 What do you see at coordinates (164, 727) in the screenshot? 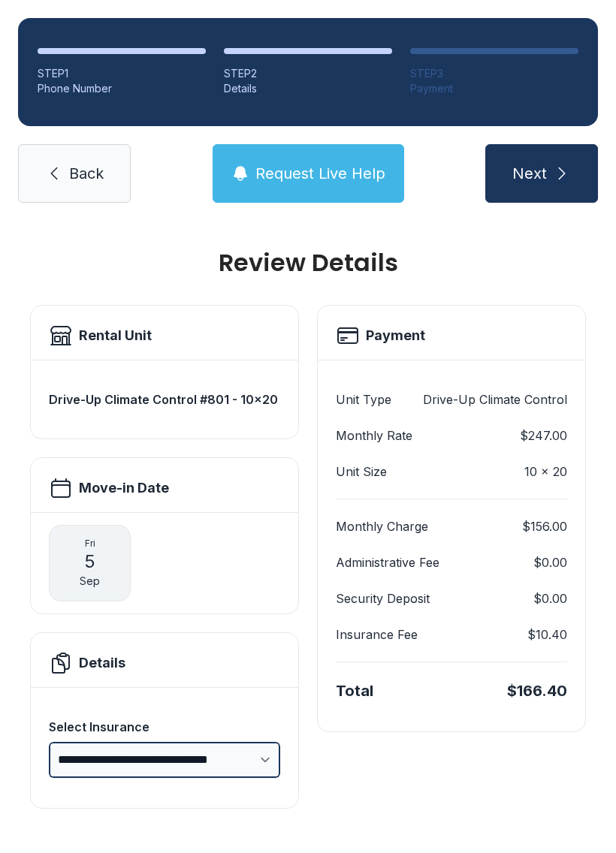
I see `div: Select Insurance` at bounding box center [164, 727].